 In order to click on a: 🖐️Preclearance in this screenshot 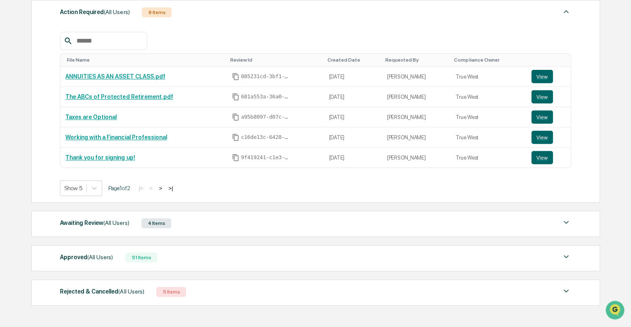, I will do `click(31, 108)`.